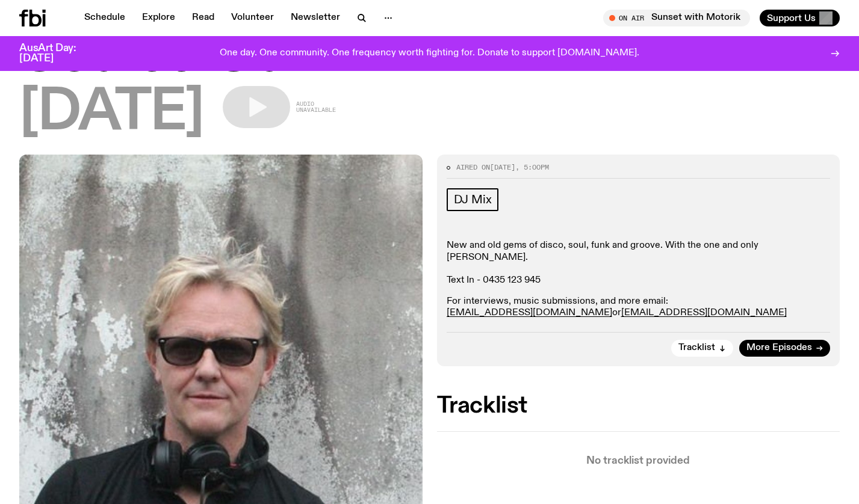  What do you see at coordinates (784, 348) in the screenshot?
I see `a: More Episodes` at bounding box center [784, 348].